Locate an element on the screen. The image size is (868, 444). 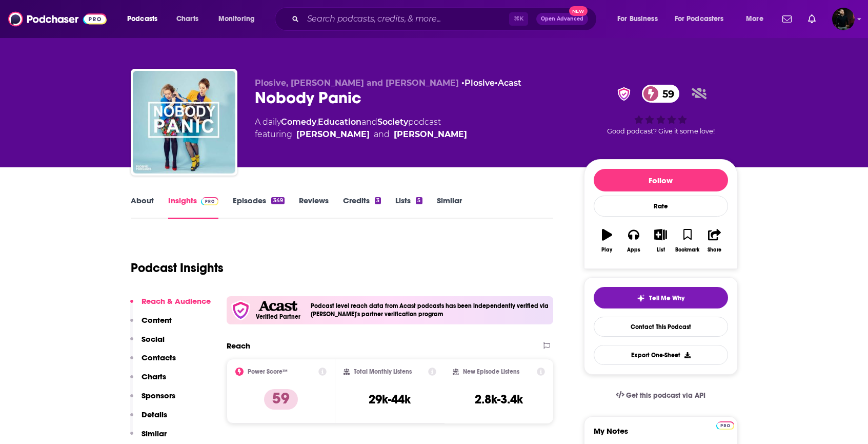
div: Share is located at coordinates (714, 250).